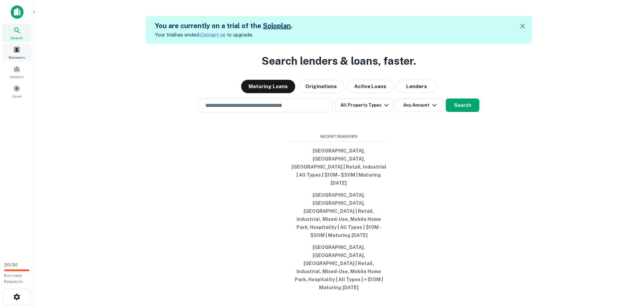 The width and height of the screenshot is (644, 308). Describe the element at coordinates (17, 91) in the screenshot. I see `a: Saved` at that location.